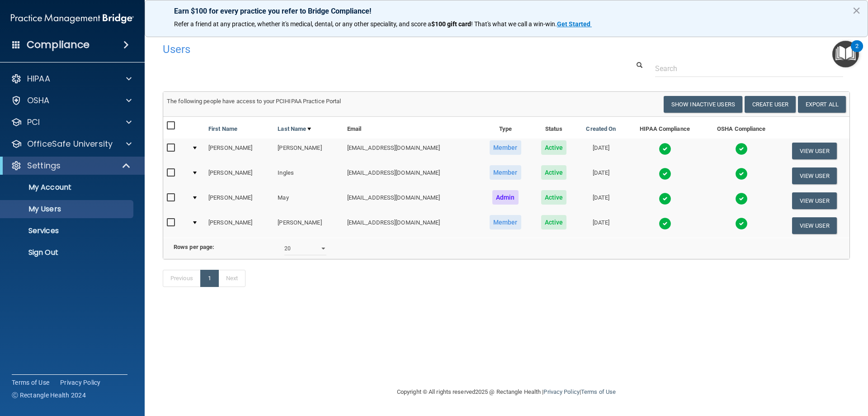 The height and width of the screenshot is (416, 868). Describe the element at coordinates (361, 49) in the screenshot. I see `h4: Users` at that location.